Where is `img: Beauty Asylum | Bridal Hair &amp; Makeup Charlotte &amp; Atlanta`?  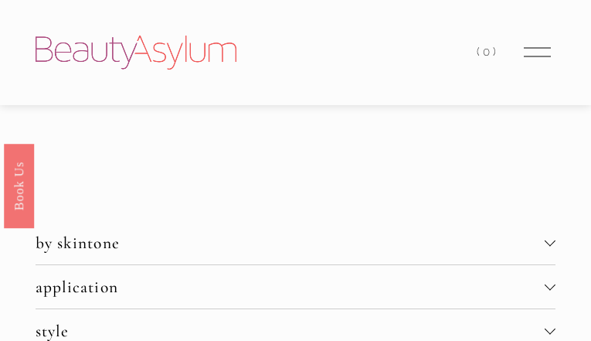
img: Beauty Asylum | Bridal Hair &amp; Makeup Charlotte &amp; Atlanta is located at coordinates (136, 53).